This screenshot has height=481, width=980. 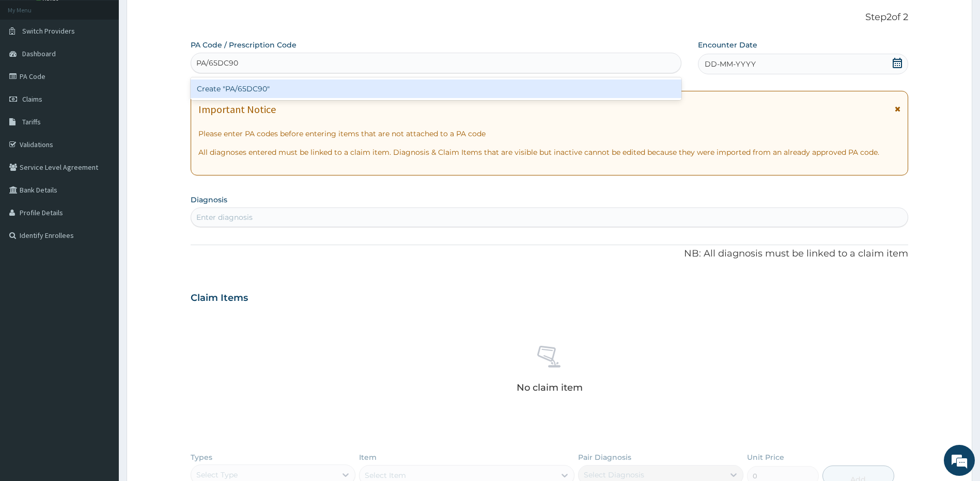 I want to click on div: Enter diagnosis, so click(x=224, y=217).